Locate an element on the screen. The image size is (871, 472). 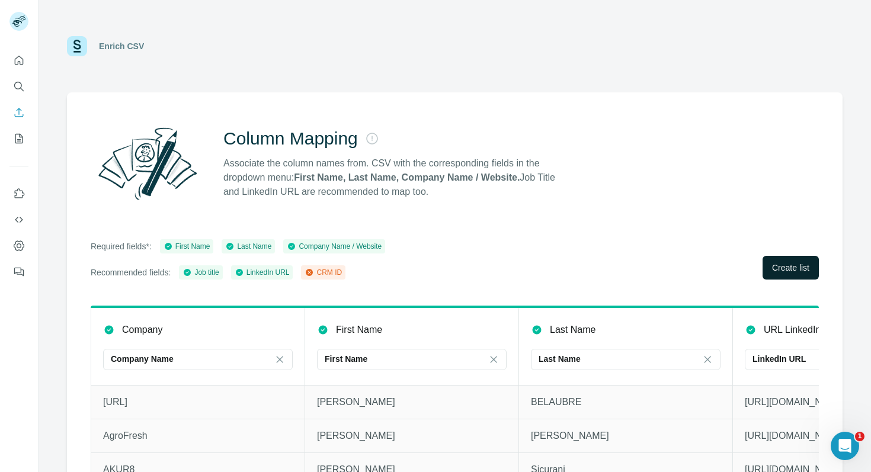
button: Dashboard is located at coordinates (19, 246).